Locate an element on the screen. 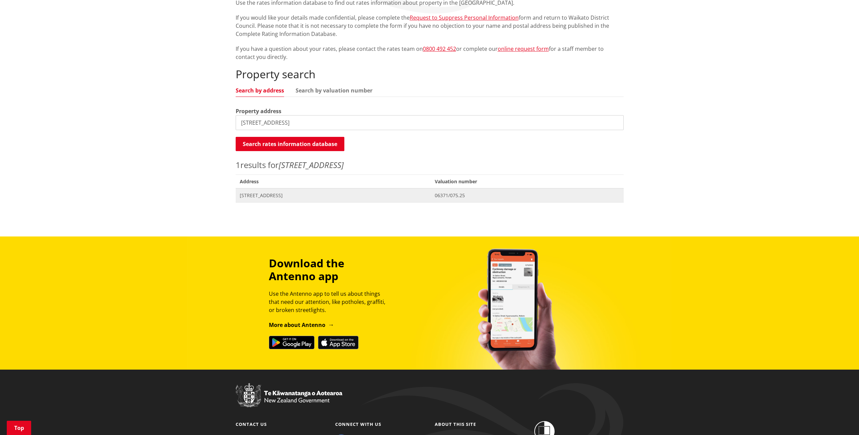 The width and height of the screenshot is (859, 435). img: New Zealand Government is located at coordinates (289, 395).